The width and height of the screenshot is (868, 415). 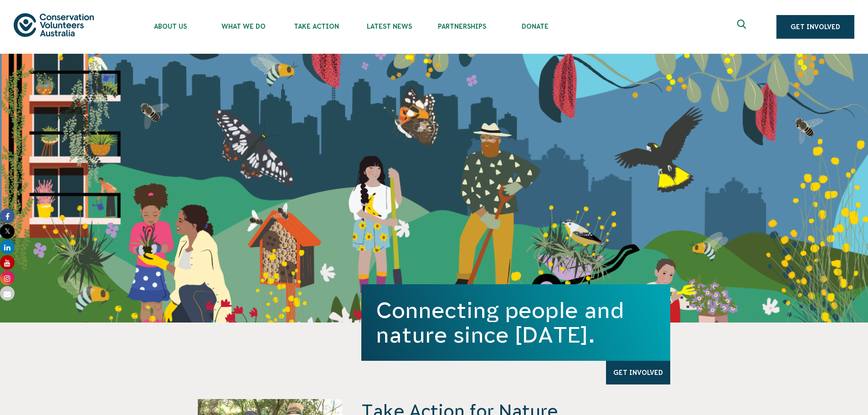 What do you see at coordinates (316, 26) in the screenshot?
I see `span: Take Action` at bounding box center [316, 26].